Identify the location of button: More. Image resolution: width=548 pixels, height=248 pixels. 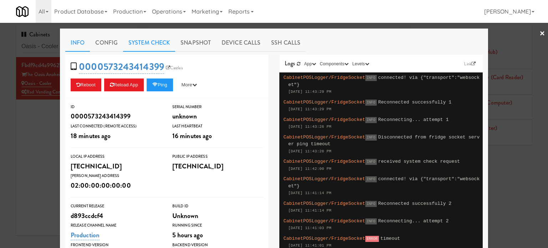
(189, 85).